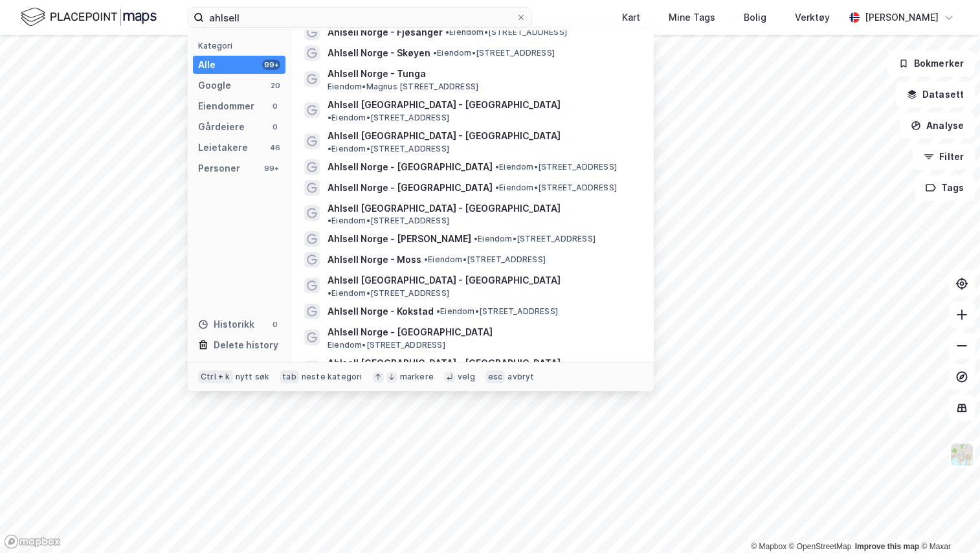 This screenshot has height=553, width=980. Describe the element at coordinates (466, 377) in the screenshot. I see `div: velg` at that location.